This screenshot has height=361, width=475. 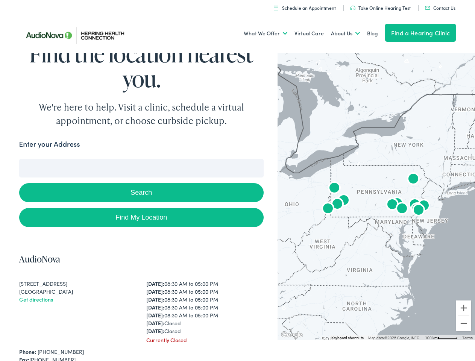 I want to click on img: Google, so click(x=292, y=335).